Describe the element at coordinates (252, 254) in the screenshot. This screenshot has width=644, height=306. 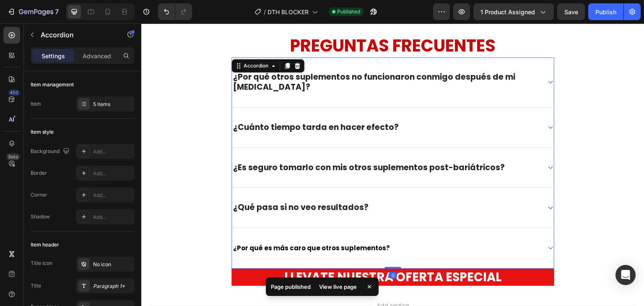
I see `h2: LLEVATE NUESTRA OFERTA ESPECIAL` at that location.